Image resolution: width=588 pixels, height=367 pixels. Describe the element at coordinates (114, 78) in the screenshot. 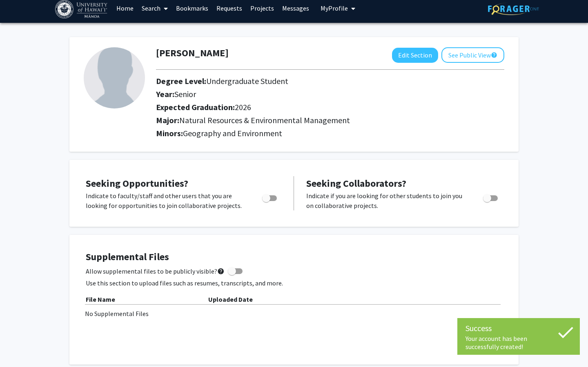

I see `img: Profile Picture` at that location.